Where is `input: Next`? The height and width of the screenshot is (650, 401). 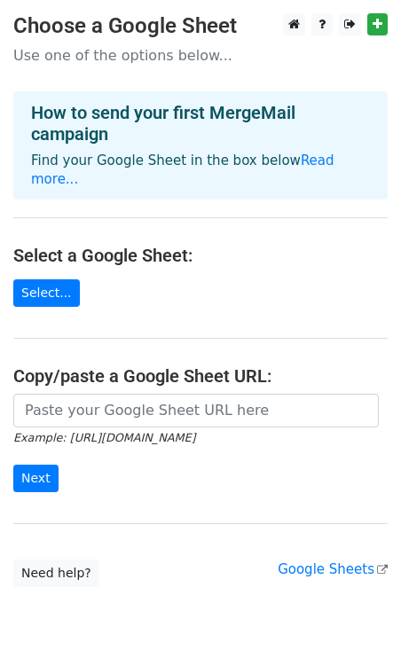 input: Next is located at coordinates (35, 478).